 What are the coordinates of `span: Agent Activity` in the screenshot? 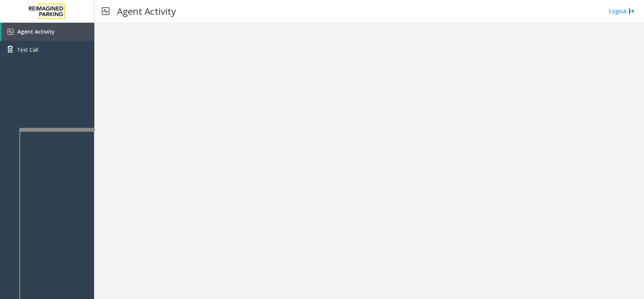 It's located at (36, 31).